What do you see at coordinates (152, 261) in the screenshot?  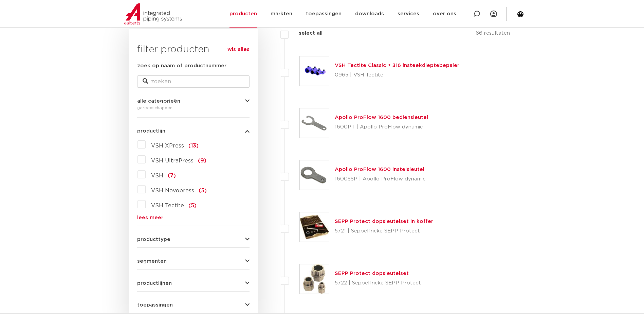 I see `span: segmenten` at bounding box center [152, 261].